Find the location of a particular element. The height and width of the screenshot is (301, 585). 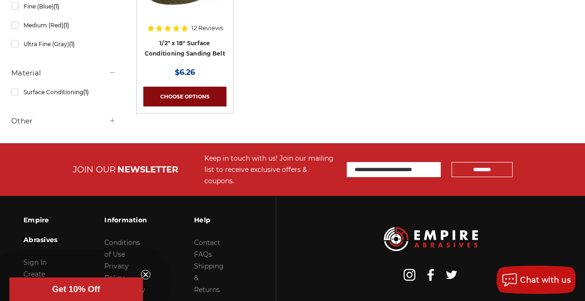

a: Ultra Fine (Gray) is located at coordinates (63, 44).